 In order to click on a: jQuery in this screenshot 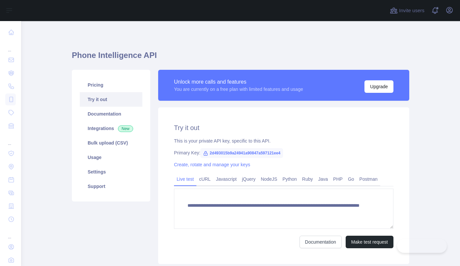, I will do `click(248, 179)`.